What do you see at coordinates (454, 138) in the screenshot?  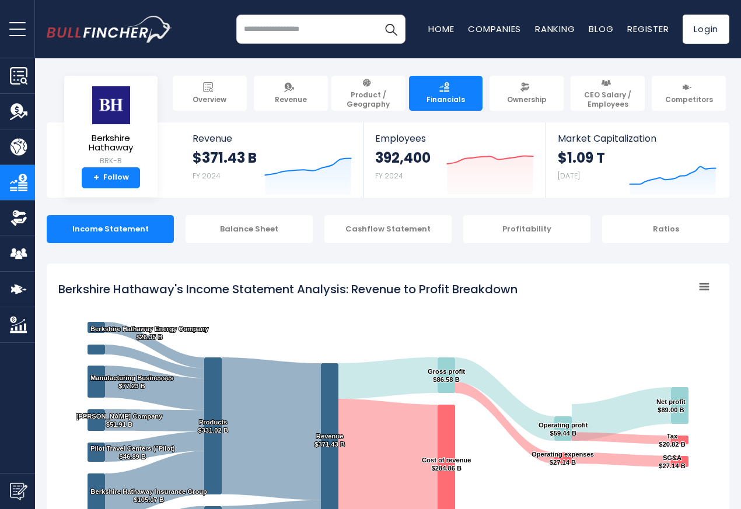 I see `span: Employees` at bounding box center [454, 138].